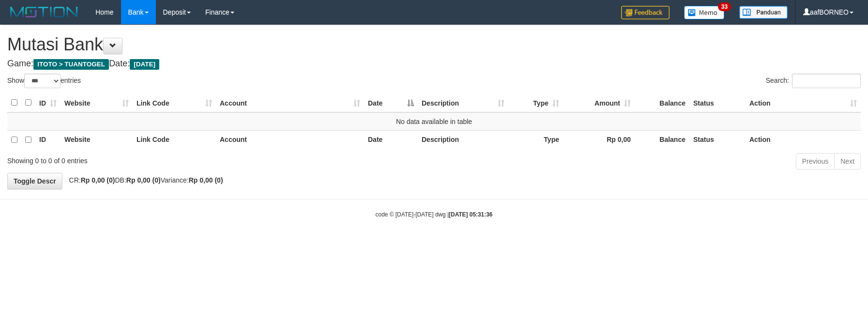 The image size is (868, 324). I want to click on th: Website, so click(96, 140).